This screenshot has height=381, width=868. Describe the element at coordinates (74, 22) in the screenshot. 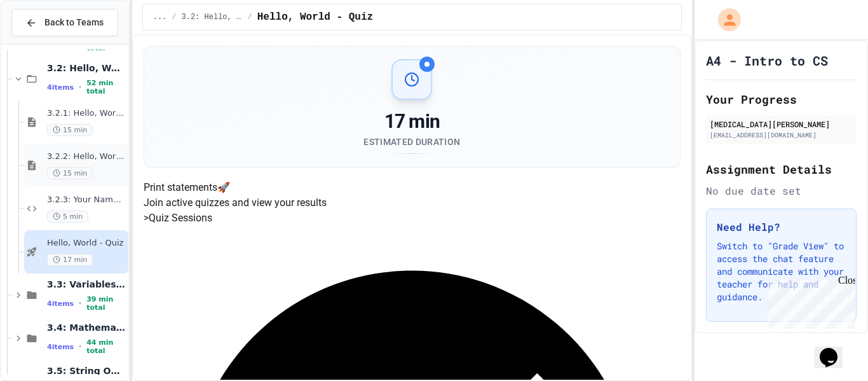

I see `span: Back to Teams` at that location.